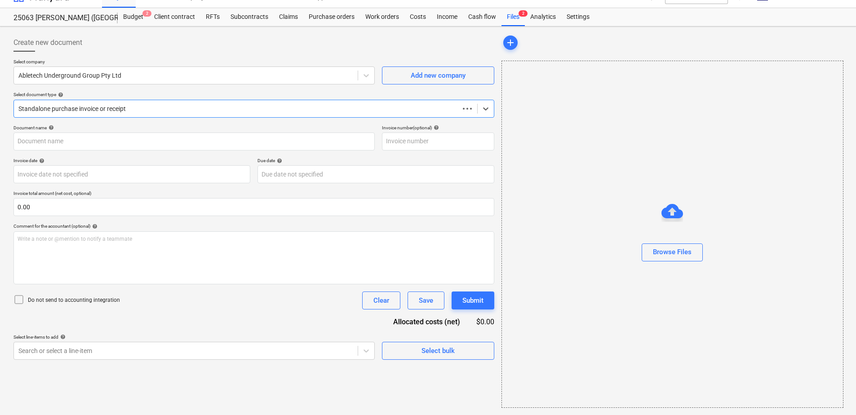  I want to click on button: Save, so click(426, 300).